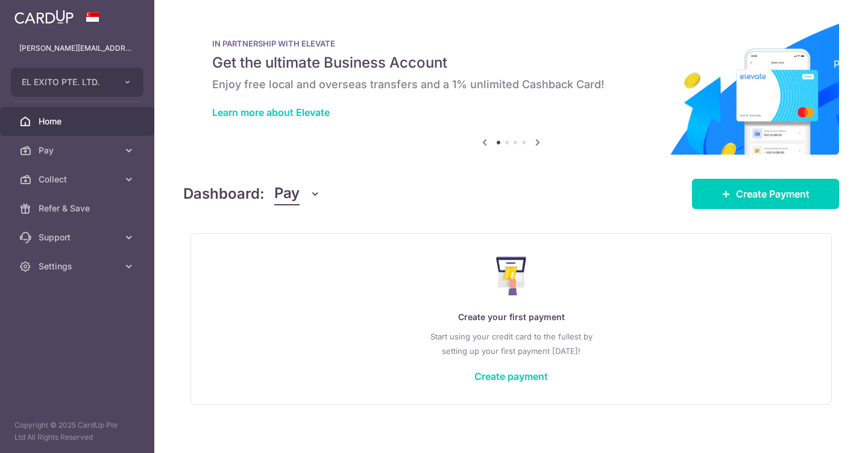  What do you see at coordinates (297, 194) in the screenshot?
I see `button: Pay` at bounding box center [297, 194].